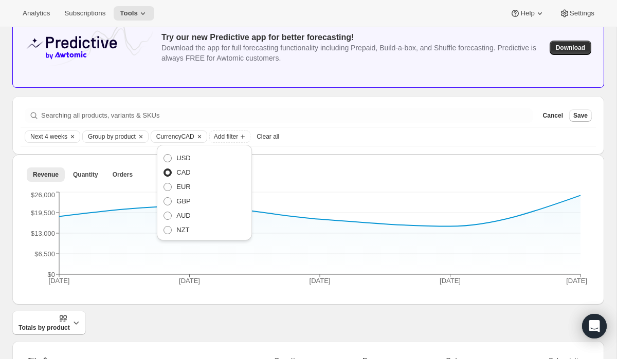 This screenshot has width=617, height=359. Describe the element at coordinates (43, 233) in the screenshot. I see `tspan: $13,000` at that location.